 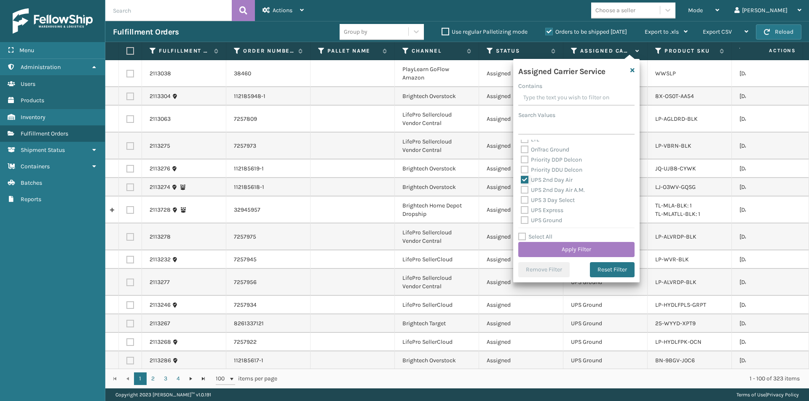 What do you see at coordinates (40, 67) in the screenshot?
I see `span: Administration` at bounding box center [40, 67].